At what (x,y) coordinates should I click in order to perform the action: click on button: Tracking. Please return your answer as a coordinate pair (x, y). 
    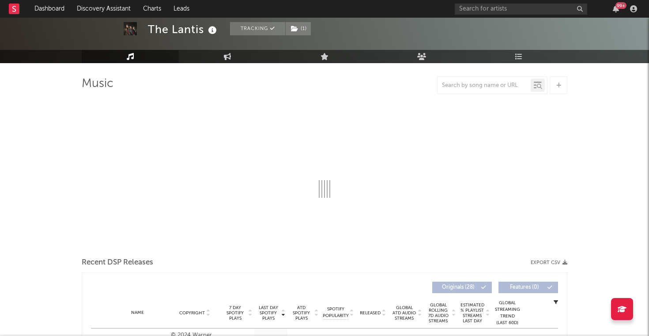
    Looking at the image, I should click on (257, 29).